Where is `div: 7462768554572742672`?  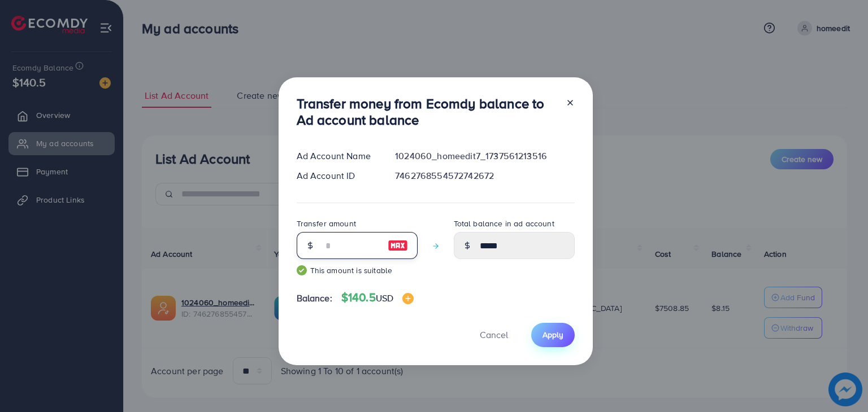 div: 7462768554572742672 is located at coordinates (484, 175).